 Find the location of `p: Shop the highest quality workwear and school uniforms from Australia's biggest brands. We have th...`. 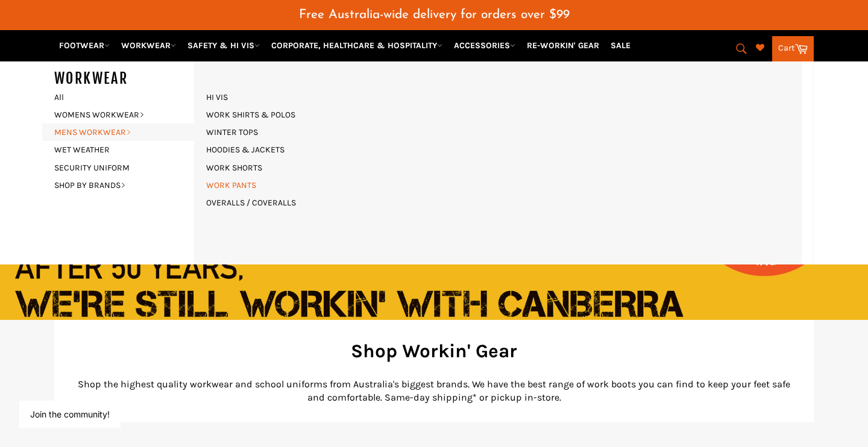

p: Shop the highest quality workwear and school uniforms from Australia's biggest brands. We have th... is located at coordinates (434, 391).